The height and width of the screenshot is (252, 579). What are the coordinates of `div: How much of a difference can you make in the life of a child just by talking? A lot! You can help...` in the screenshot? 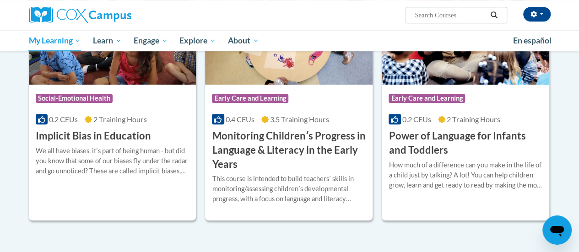 It's located at (465, 175).